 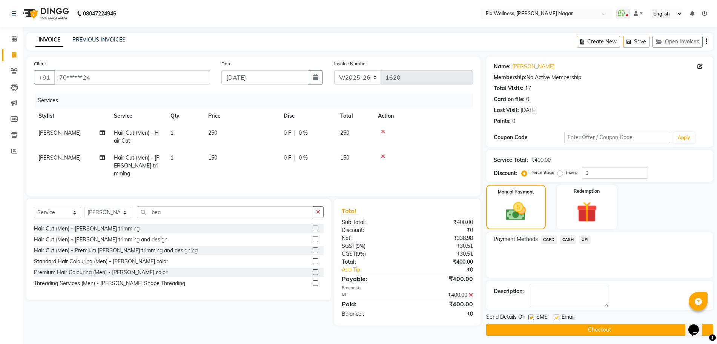 I want to click on label: Date, so click(x=226, y=64).